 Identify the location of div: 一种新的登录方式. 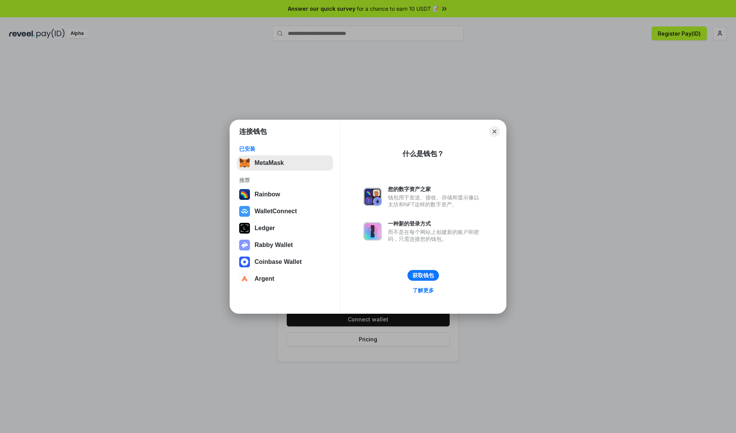
(435, 223).